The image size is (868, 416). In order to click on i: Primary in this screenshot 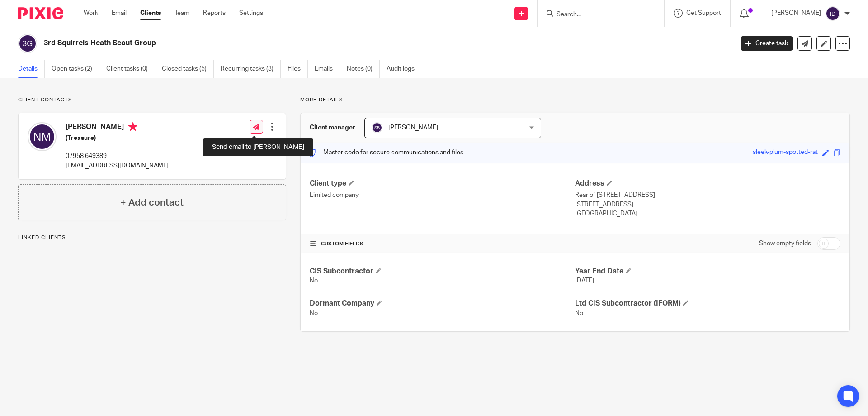, I will do `click(133, 126)`.